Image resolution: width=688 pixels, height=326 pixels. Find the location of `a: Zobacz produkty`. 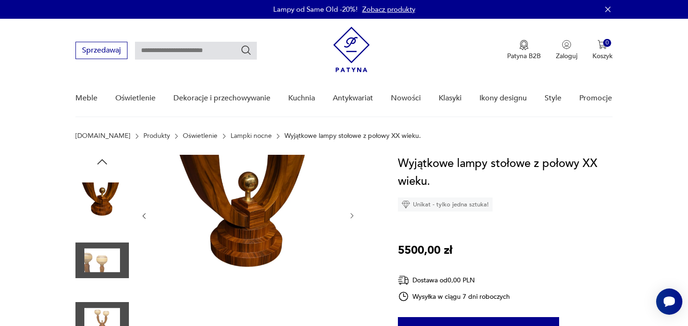

a: Zobacz produkty is located at coordinates (389, 9).